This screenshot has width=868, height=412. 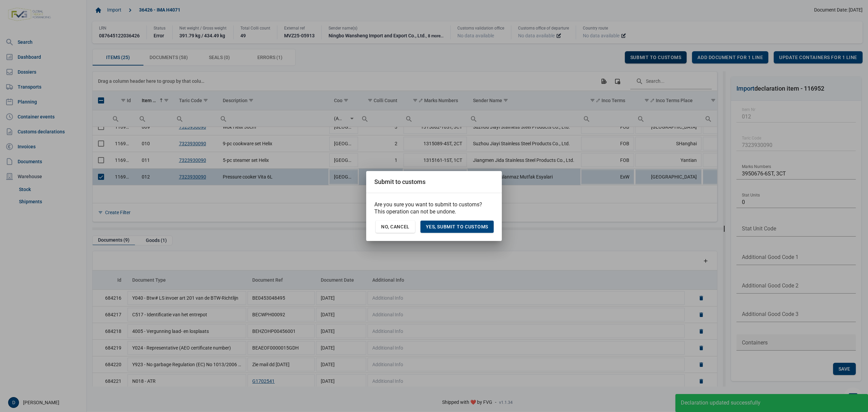 I want to click on div: Submit to customs, so click(x=400, y=182).